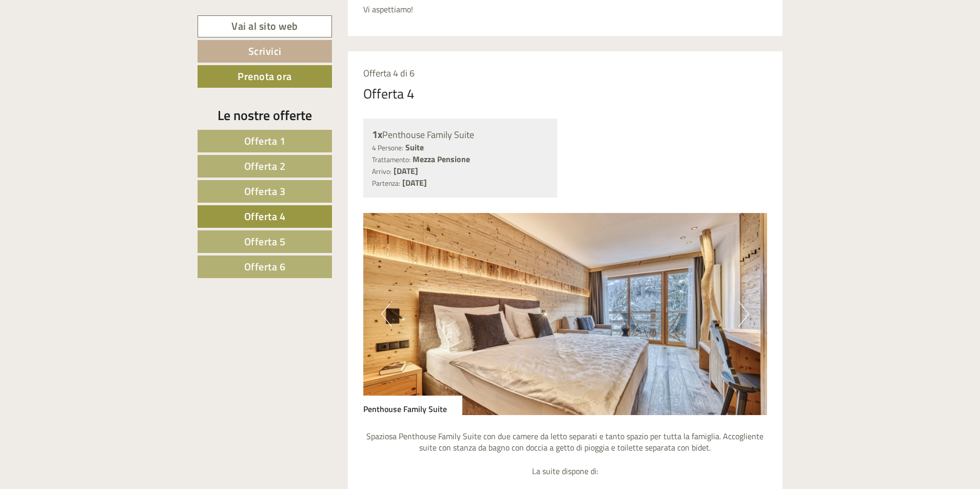 This screenshot has height=489, width=980. What do you see at coordinates (202, 16) in the screenshot?
I see `div: mercoledì` at bounding box center [202, 16].